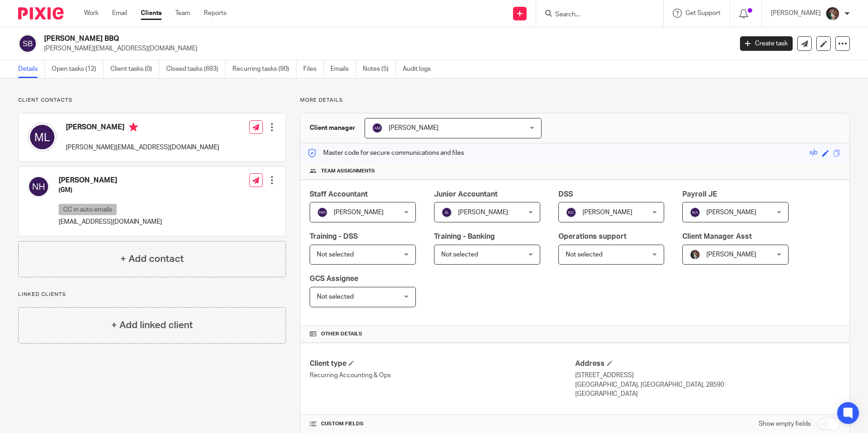  What do you see at coordinates (465, 236) in the screenshot?
I see `span: Training - Banking` at bounding box center [465, 236].